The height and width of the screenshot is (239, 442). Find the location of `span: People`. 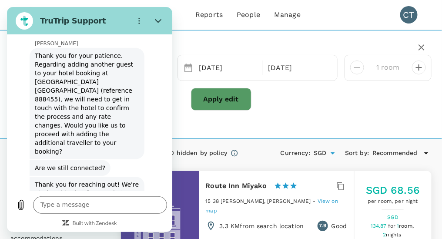

span: People is located at coordinates (248, 15).